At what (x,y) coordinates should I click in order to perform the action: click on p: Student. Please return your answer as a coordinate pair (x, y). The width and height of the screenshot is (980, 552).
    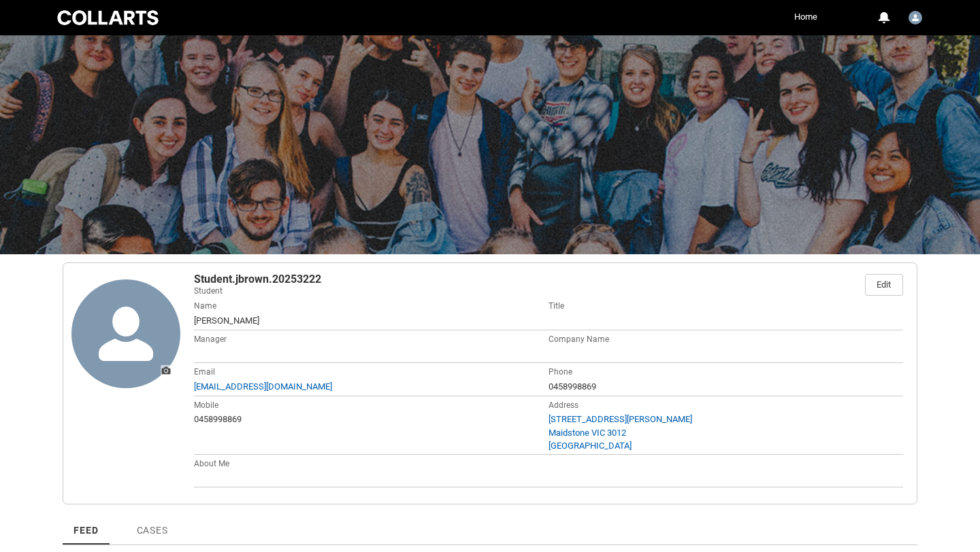
    Looking at the image, I should click on (528, 291).